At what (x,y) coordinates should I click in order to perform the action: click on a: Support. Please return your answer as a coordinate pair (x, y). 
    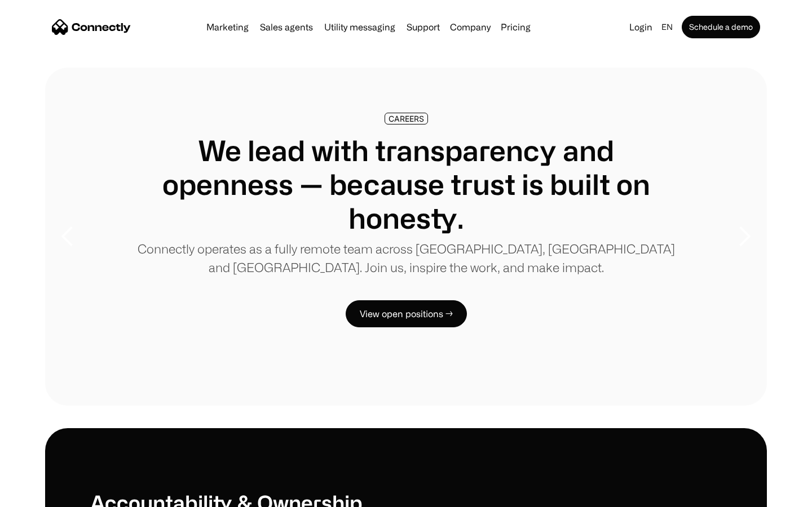
    Looking at the image, I should click on (423, 27).